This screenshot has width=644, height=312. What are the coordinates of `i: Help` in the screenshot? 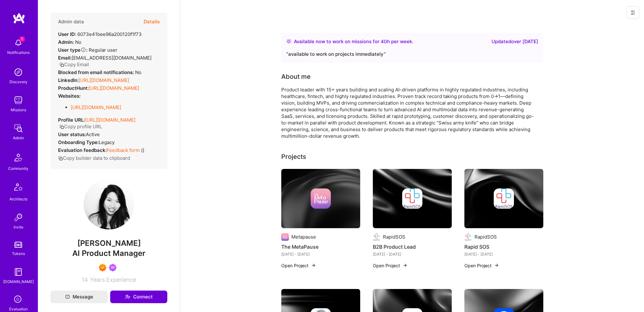 It's located at (83, 50).